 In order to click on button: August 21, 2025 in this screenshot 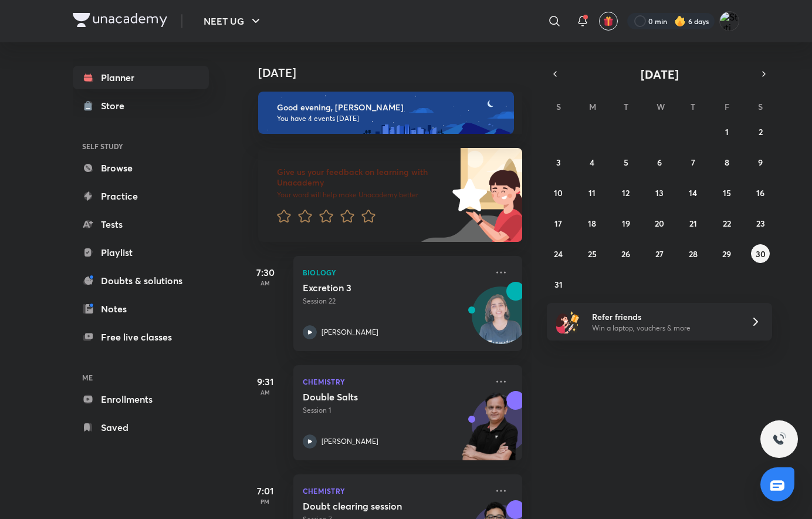, I will do `click(693, 223)`.